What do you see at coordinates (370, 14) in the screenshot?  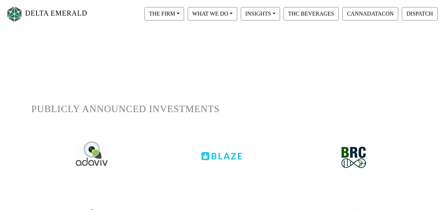 I see `button: CANNADATACON` at bounding box center [370, 14].